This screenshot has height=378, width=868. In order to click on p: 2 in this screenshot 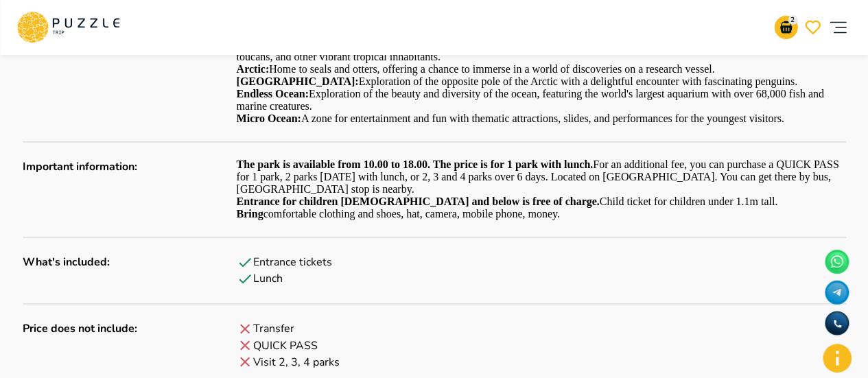, I will do `click(792, 20)`.